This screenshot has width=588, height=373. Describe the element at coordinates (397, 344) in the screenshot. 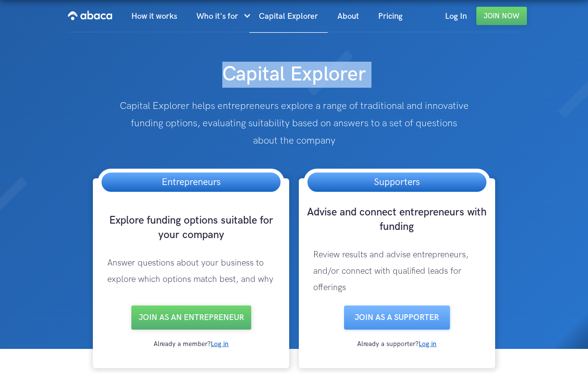

I see `div: Already a supporter?` at that location.